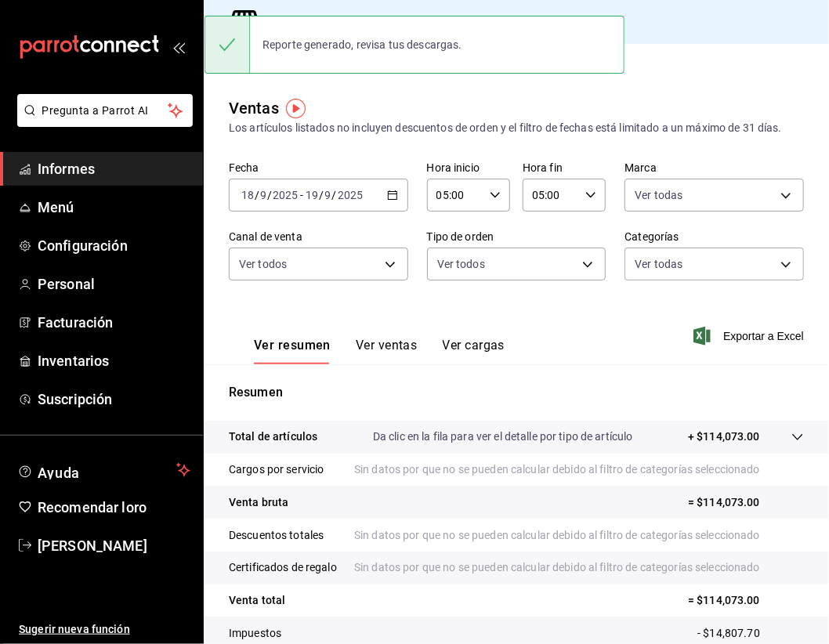 The image size is (829, 644). Describe the element at coordinates (95, 111) in the screenshot. I see `font: Pregunta a Parrot AI` at that location.